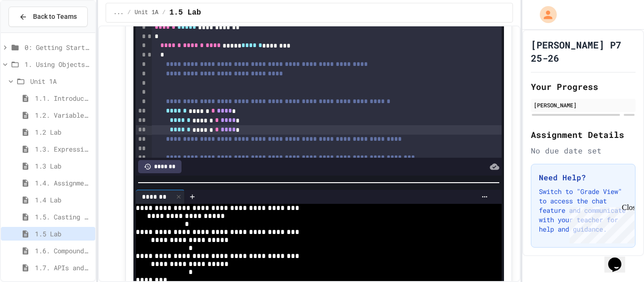 This screenshot has height=282, width=644. Describe the element at coordinates (58, 64) in the screenshot. I see `span: 1. Using Objects and Methods` at that location.